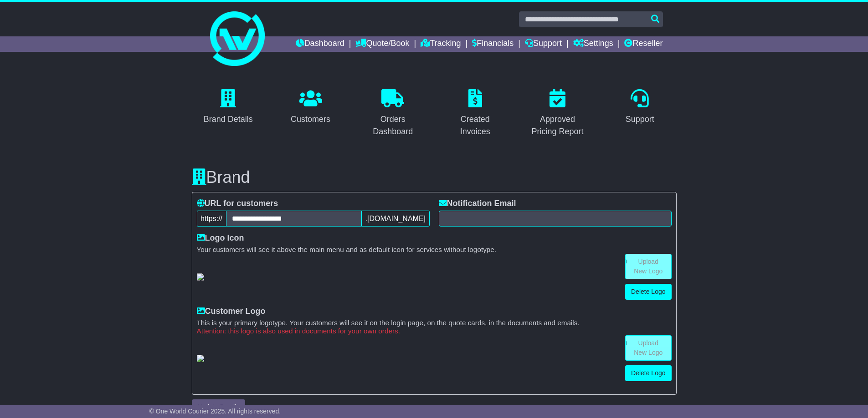 The width and height of the screenshot is (868, 418). Describe the element at coordinates (393, 113) in the screenshot. I see `a: Orders Dashboard` at that location.